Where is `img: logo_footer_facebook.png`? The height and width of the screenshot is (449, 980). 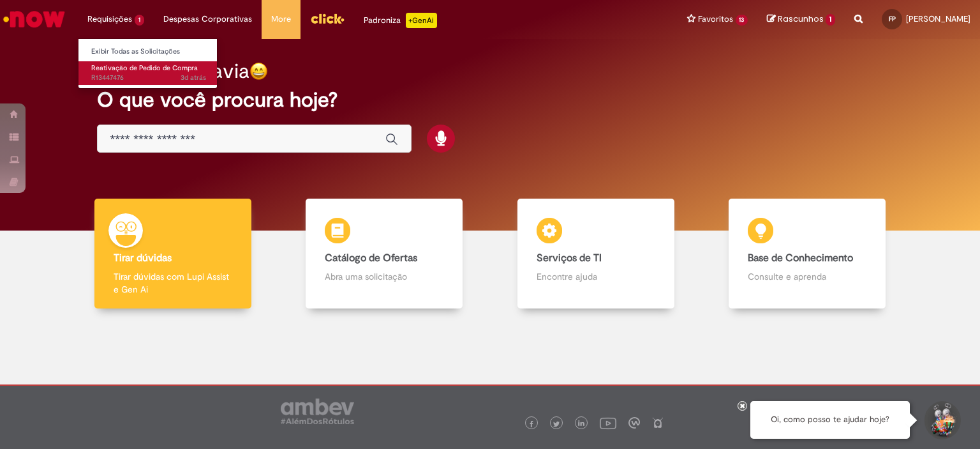
img: logo_footer_facebook.png is located at coordinates (531, 424).